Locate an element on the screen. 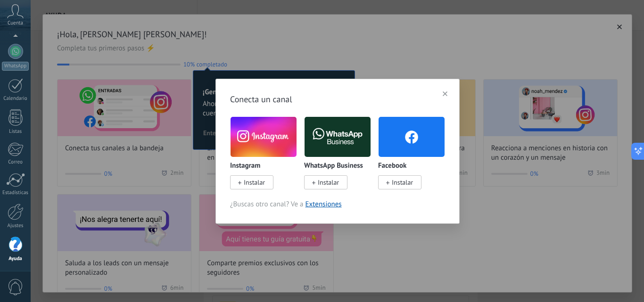 Image resolution: width=644 pixels, height=302 pixels. a: Extensiones is located at coordinates (324, 204).